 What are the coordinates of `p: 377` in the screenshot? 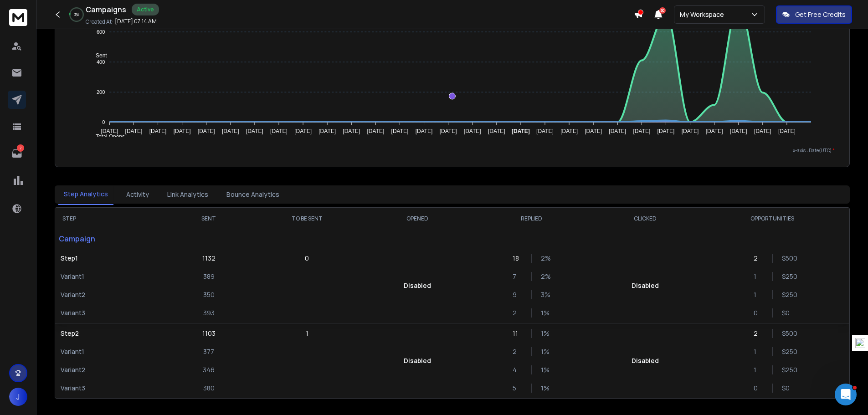 It's located at (209, 352).